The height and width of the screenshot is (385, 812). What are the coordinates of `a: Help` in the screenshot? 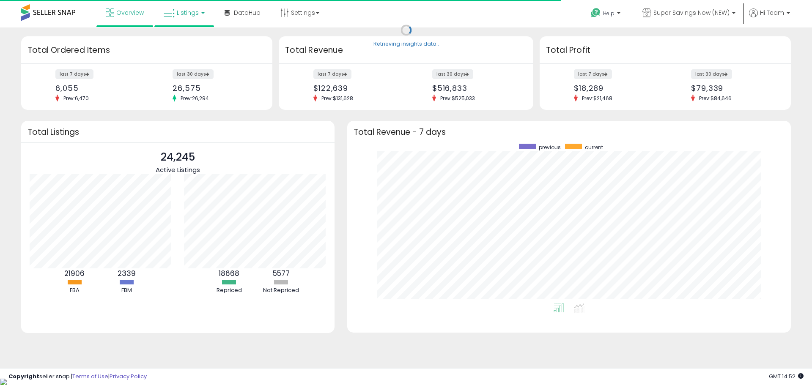 It's located at (606, 14).